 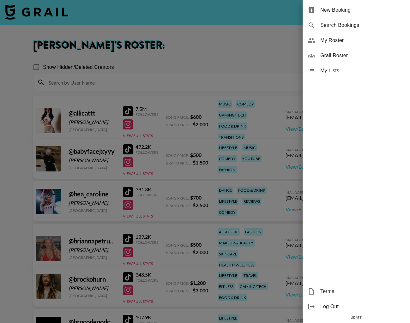 I want to click on span: Search Bookings, so click(x=362, y=25).